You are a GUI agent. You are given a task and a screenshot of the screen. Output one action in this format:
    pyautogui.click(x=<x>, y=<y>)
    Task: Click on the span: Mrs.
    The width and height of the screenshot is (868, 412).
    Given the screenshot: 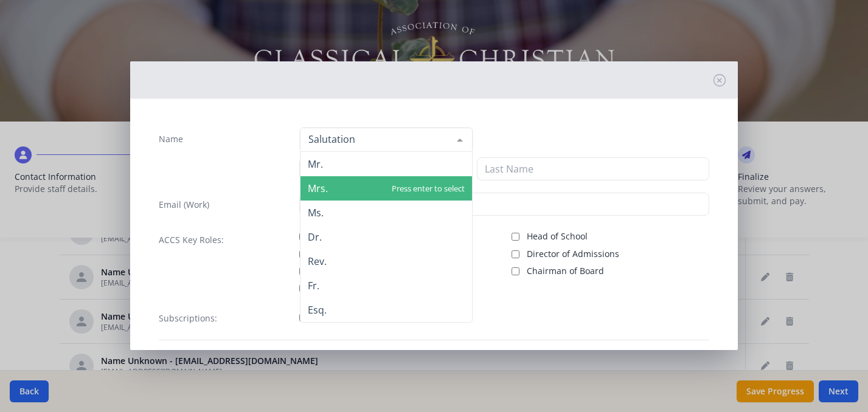 What is the action you would take?
    pyautogui.click(x=317, y=188)
    